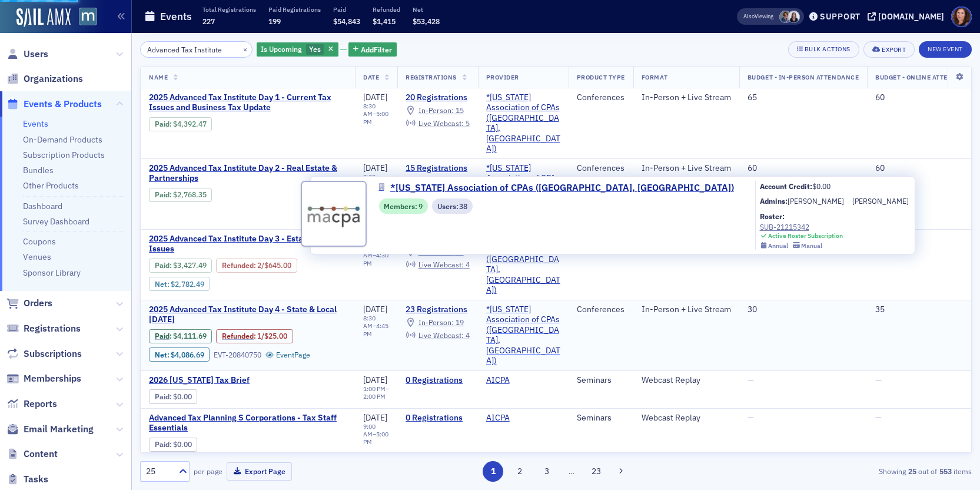  Describe the element at coordinates (54, 105) in the screenshot. I see `a: Events & Products` at that location.